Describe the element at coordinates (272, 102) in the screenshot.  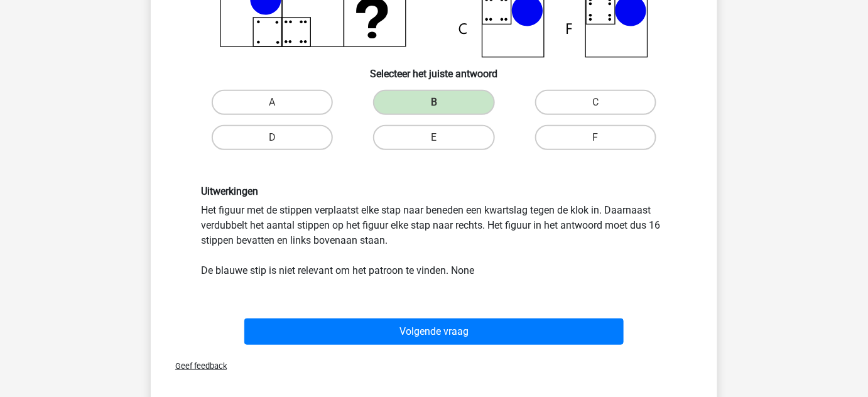
I see `label: A` at that location.